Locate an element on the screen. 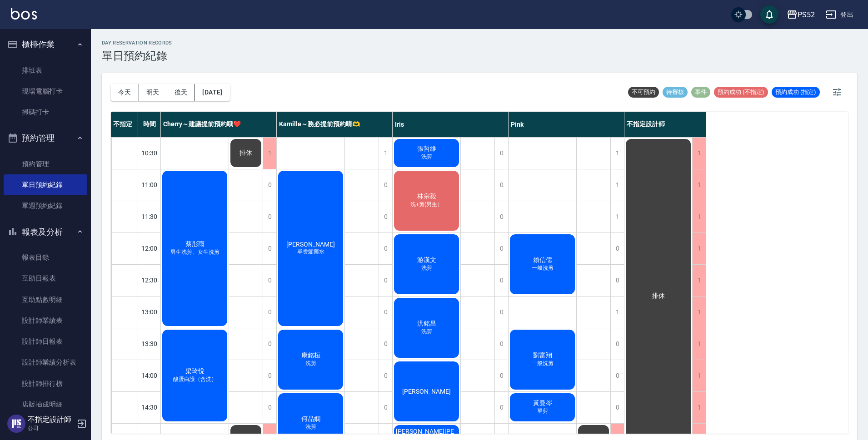 The height and width of the screenshot is (440, 868). span: 預約成功 (指定) is located at coordinates (795, 92).